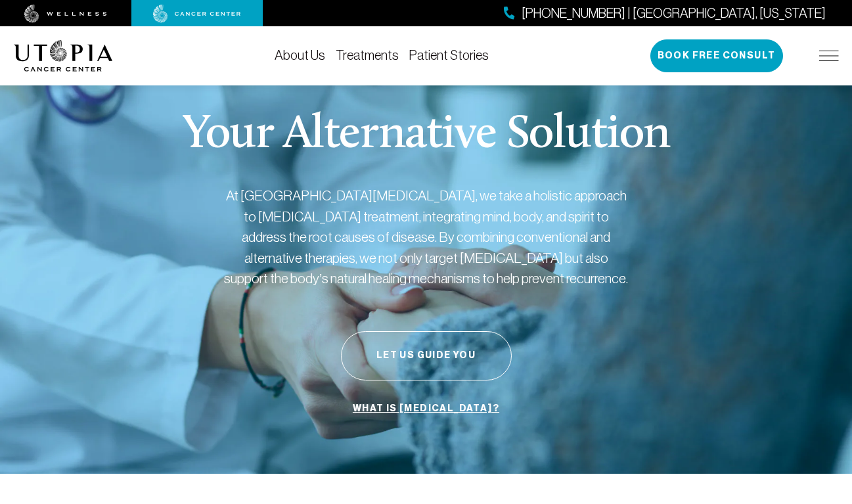  What do you see at coordinates (717, 56) in the screenshot?
I see `button: Book Free Consult` at bounding box center [717, 56].